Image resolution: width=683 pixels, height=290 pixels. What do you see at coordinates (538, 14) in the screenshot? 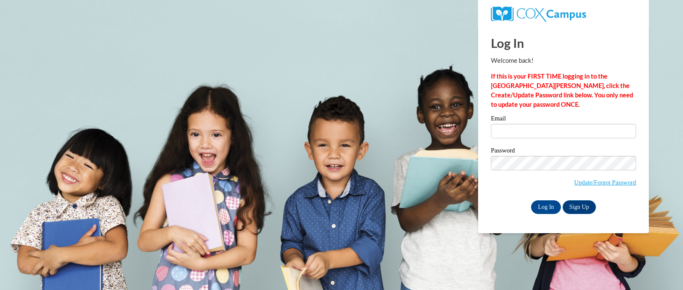
I see `img: COX Campus` at bounding box center [538, 14].